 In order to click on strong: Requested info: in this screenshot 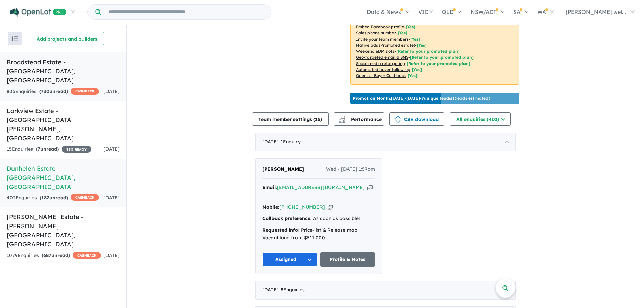, I will do `click(281, 230)`.